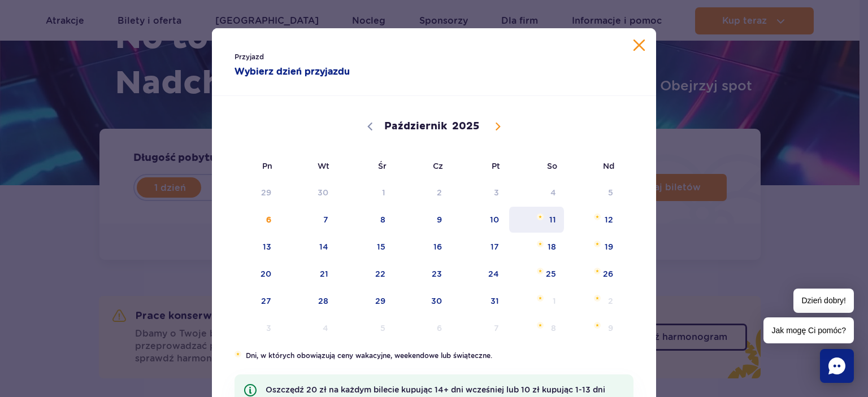 The image size is (868, 397). Describe the element at coordinates (823, 300) in the screenshot. I see `span: Dzień dobry!` at that location.